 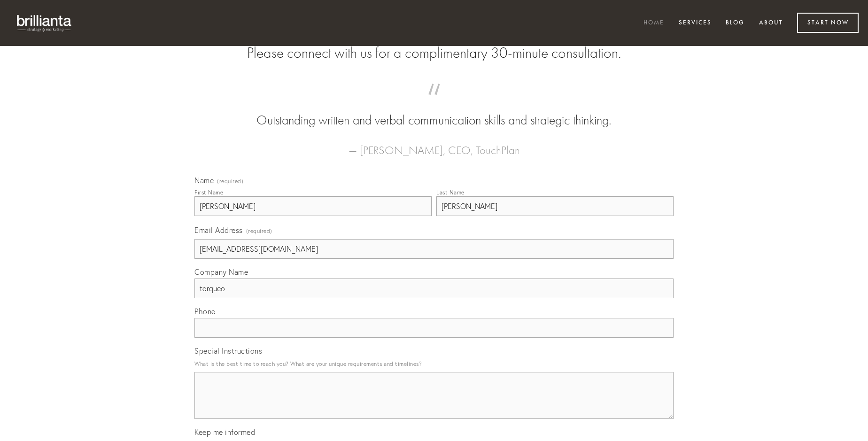 I want to click on span: Phone, so click(x=205, y=312).